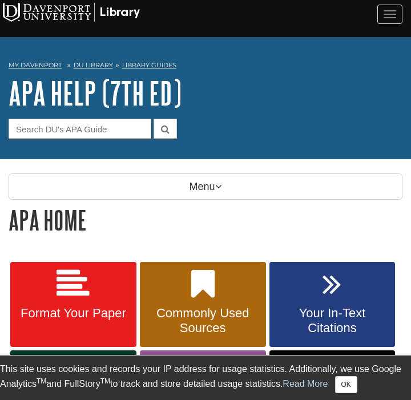 This screenshot has height=400, width=411. Describe the element at coordinates (149, 65) in the screenshot. I see `a: Library Guides` at that location.